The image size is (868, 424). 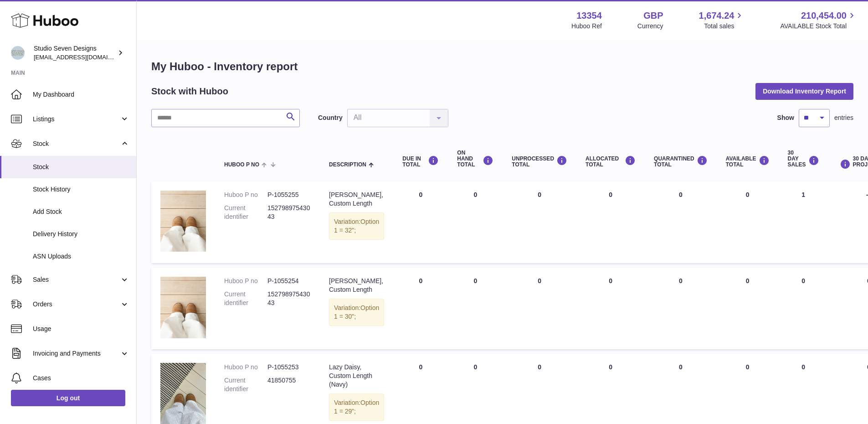 I want to click on label: Show, so click(x=786, y=118).